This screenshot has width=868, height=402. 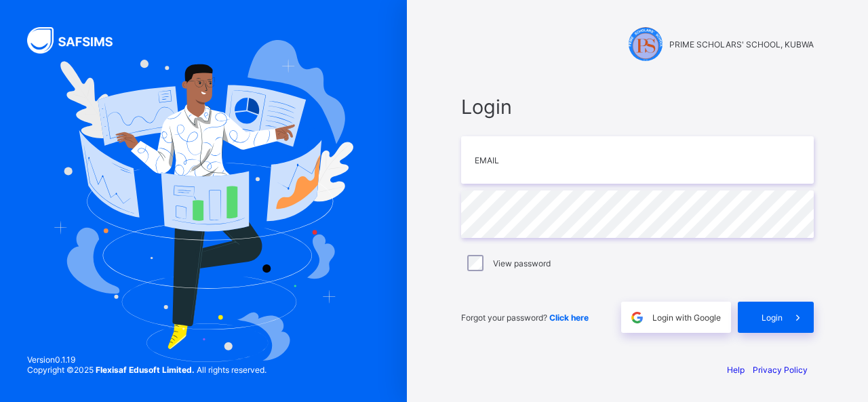 What do you see at coordinates (569, 318) in the screenshot?
I see `span: Click here` at bounding box center [569, 318].